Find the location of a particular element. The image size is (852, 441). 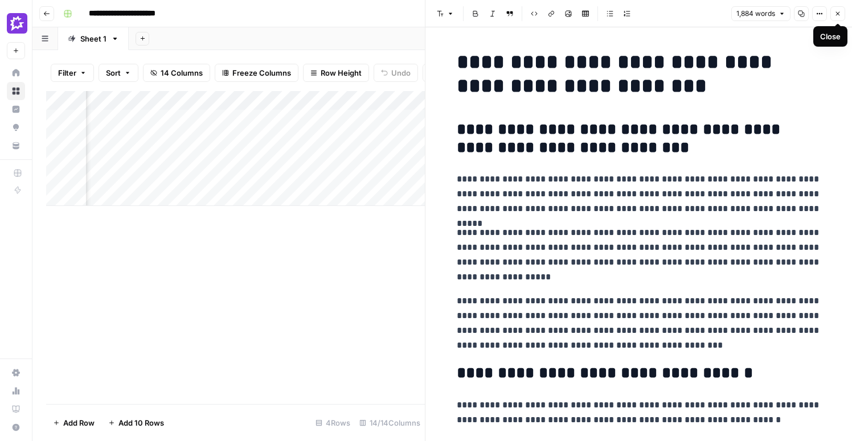

button: Add Row is located at coordinates (73, 423).